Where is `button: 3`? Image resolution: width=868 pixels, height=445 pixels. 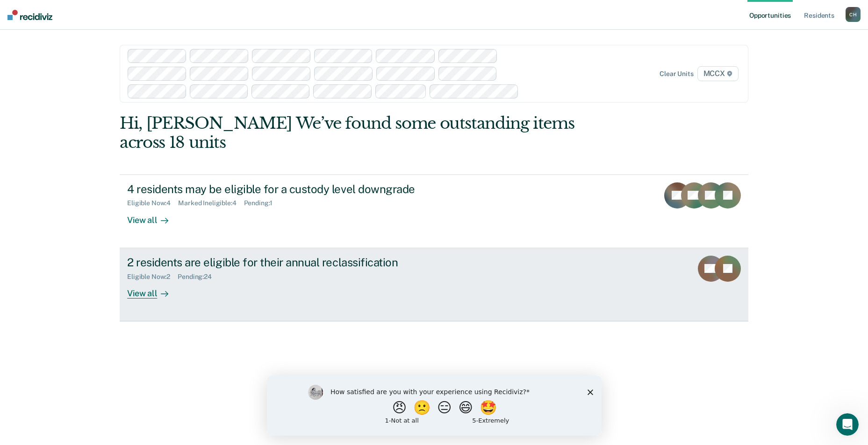 button: 3 is located at coordinates (178, 32).